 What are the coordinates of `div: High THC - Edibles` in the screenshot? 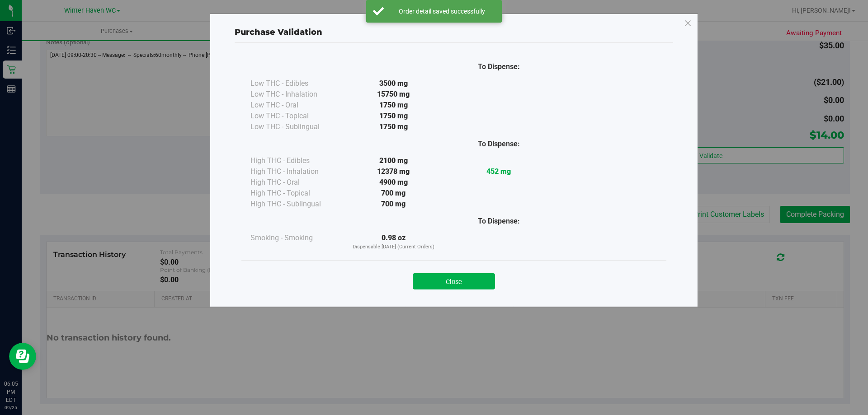 It's located at (295, 161).